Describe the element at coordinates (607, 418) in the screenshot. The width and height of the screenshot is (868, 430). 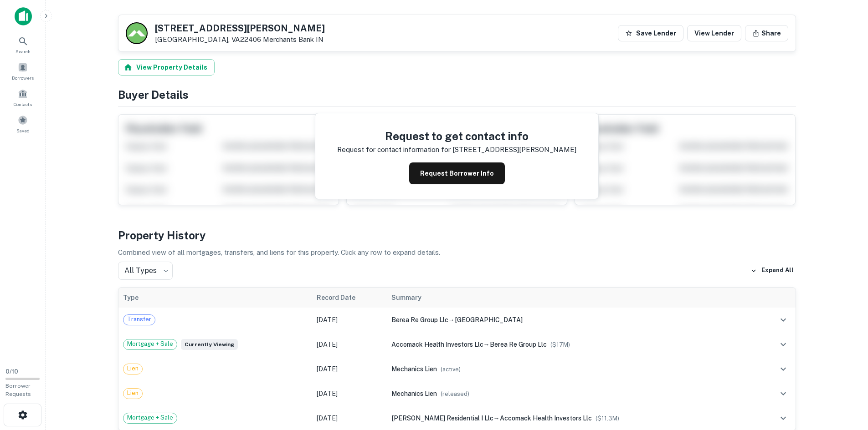
I see `span: ($ 11.3M )` at that location.